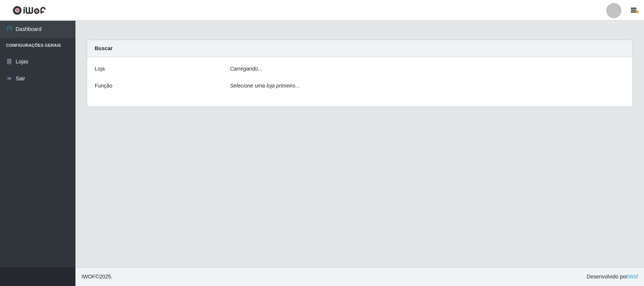 The width and height of the screenshot is (644, 286). Describe the element at coordinates (88, 277) in the screenshot. I see `span: IWOF` at that location.